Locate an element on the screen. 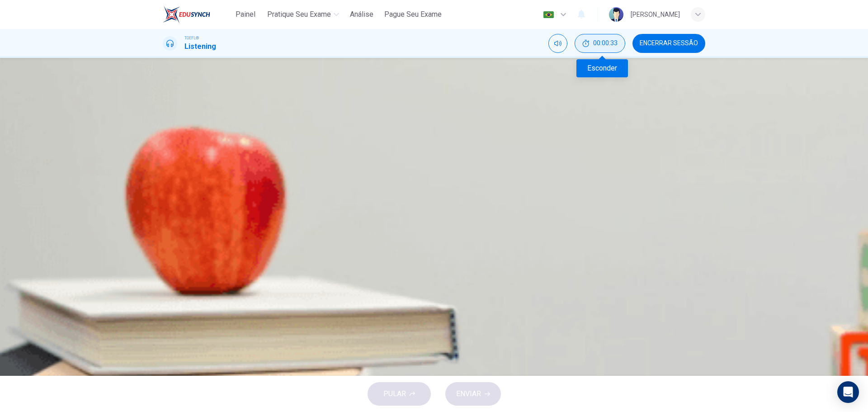 Image resolution: width=868 pixels, height=412 pixels. button: Pratique seu exame is located at coordinates (303, 15).